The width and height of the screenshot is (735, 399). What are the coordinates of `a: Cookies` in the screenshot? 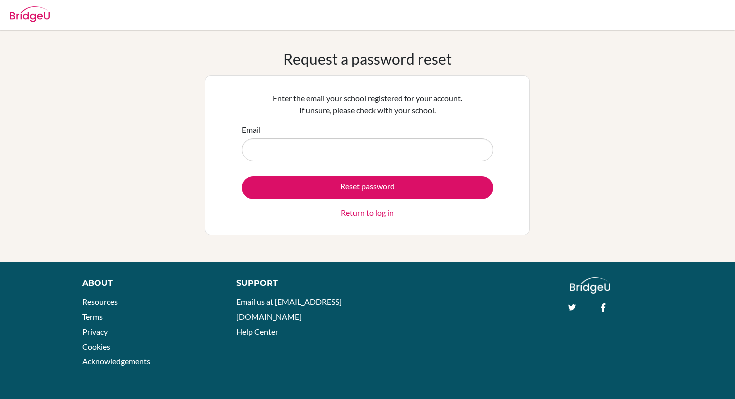 It's located at (96, 346).